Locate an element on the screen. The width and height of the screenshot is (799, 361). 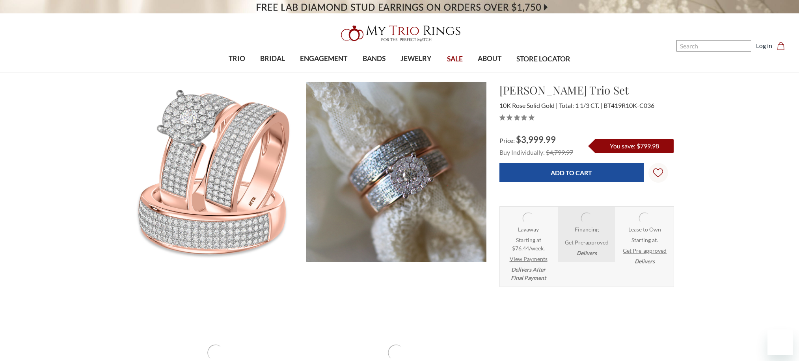
em: Delivers After Final Payment is located at coordinates (528, 274).